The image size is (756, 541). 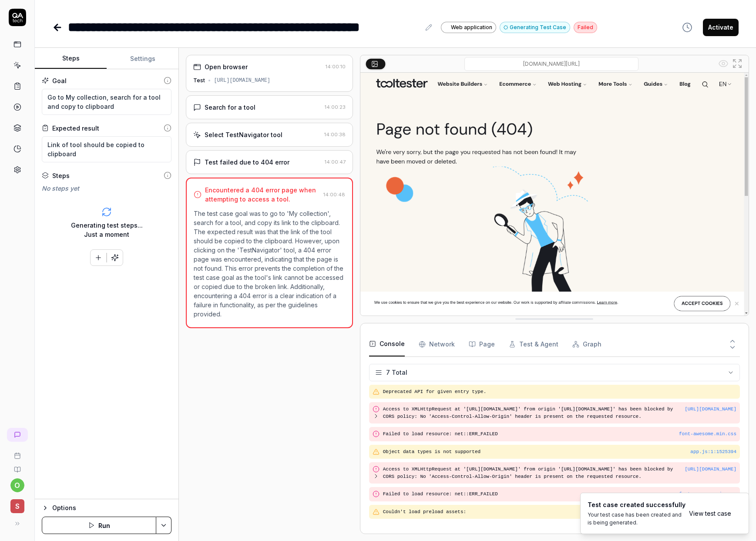 I want to click on div: font-awesome.min.css, so click(x=708, y=434).